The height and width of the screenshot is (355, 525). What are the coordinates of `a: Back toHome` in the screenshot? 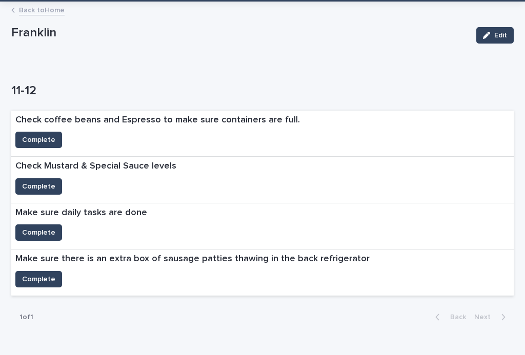 It's located at (42, 9).